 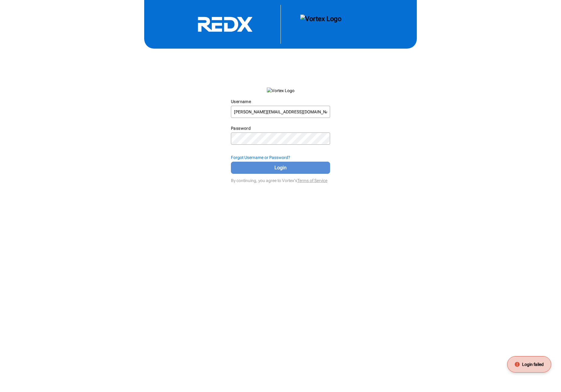 I want to click on span: Login, so click(x=280, y=168).